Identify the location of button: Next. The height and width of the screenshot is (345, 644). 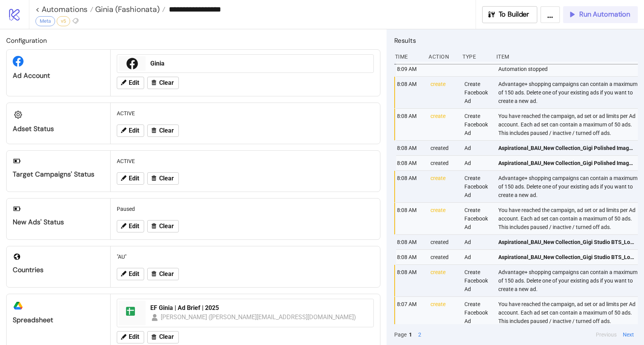
(629, 335).